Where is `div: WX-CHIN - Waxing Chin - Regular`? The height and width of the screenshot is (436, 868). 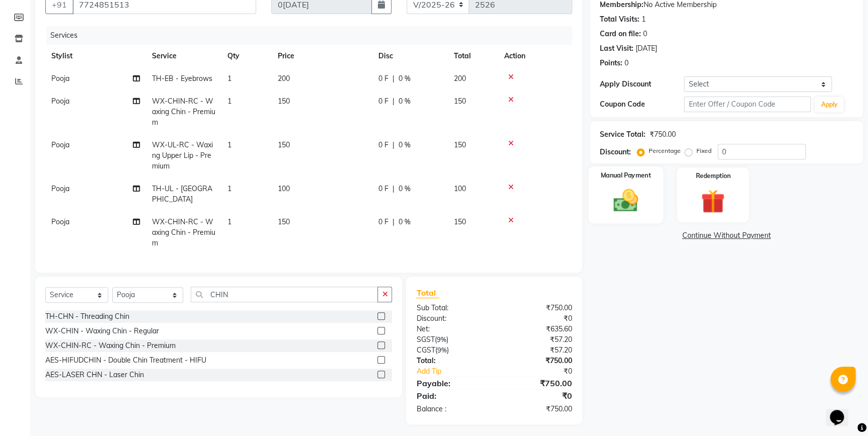 div: WX-CHIN - Waxing Chin - Regular is located at coordinates (102, 331).